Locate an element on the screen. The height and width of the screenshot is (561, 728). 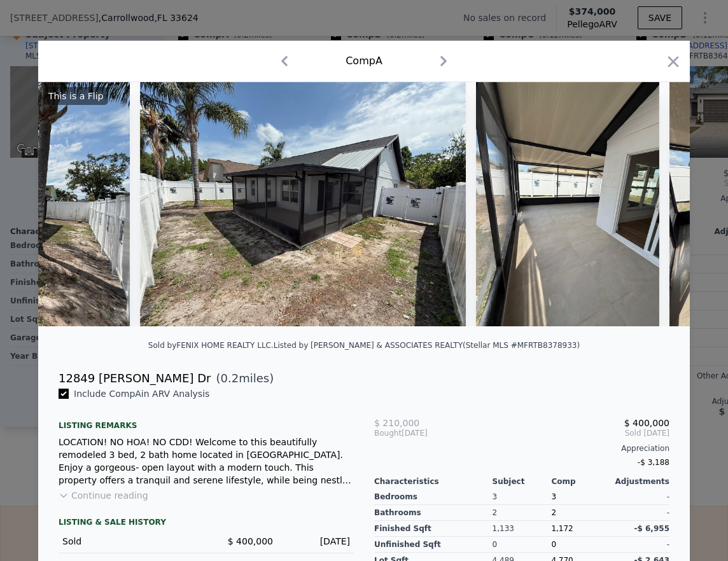
span: $ 210,000 is located at coordinates (396, 423).